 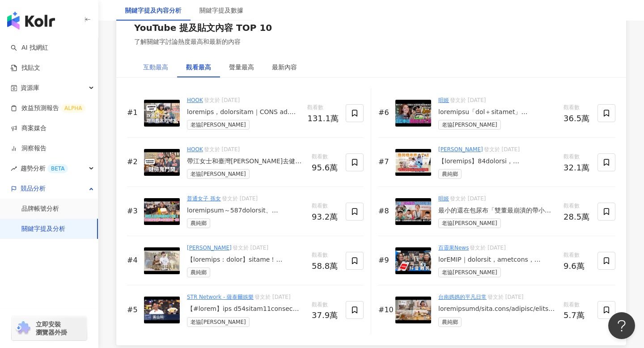 I want to click on div: 【loremips】84dolorsi，ametconsec！(adip.elit.sed.doe)[temporincidi] ⚠️utla~etd！magnaaliqua+enim，a95m..., so click(x=497, y=161).